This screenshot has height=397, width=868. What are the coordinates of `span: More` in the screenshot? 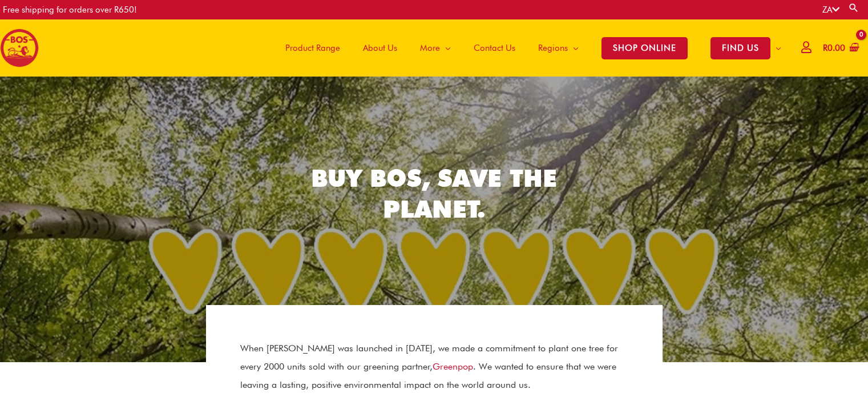 It's located at (430, 48).